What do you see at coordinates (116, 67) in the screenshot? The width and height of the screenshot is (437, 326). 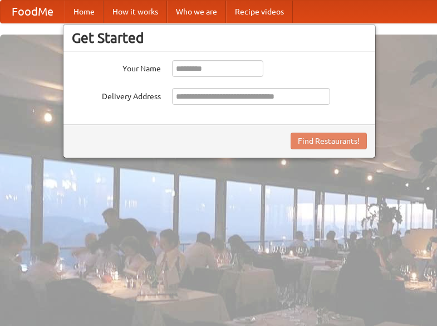 I see `label: Your Name` at bounding box center [116, 67].